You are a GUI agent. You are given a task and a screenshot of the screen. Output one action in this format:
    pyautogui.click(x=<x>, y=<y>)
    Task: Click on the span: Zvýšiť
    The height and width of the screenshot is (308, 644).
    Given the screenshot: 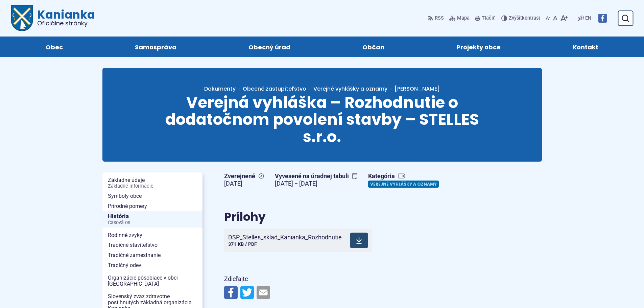 What is the action you would take?
    pyautogui.click(x=515, y=18)
    